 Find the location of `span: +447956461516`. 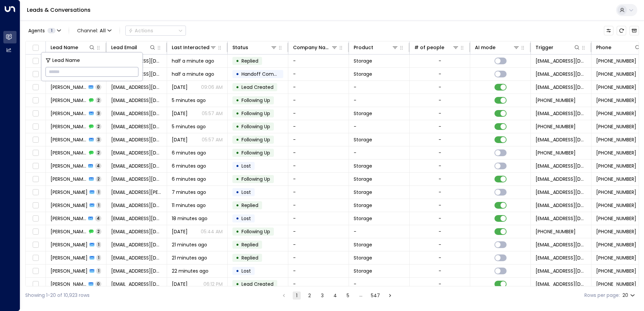

span: +447956461516 is located at coordinates (616, 179).